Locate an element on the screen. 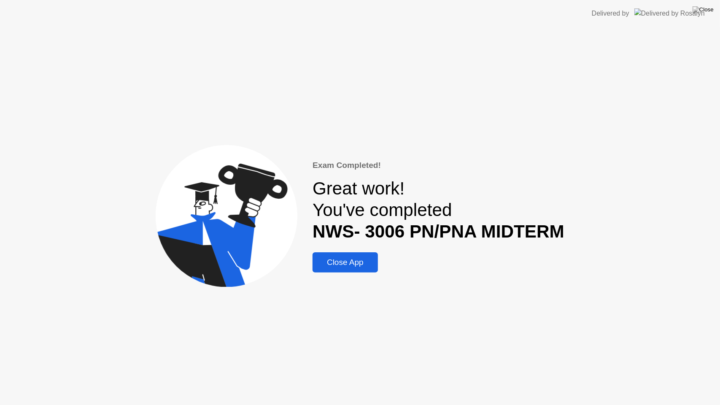 The image size is (720, 405). div: Close App is located at coordinates (345, 262).